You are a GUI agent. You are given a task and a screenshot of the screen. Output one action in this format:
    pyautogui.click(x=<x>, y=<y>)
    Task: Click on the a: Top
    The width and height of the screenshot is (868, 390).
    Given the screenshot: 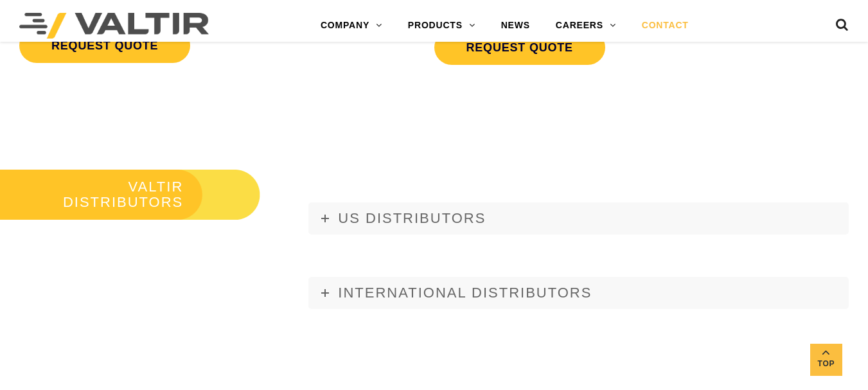 What is the action you would take?
    pyautogui.click(x=826, y=360)
    